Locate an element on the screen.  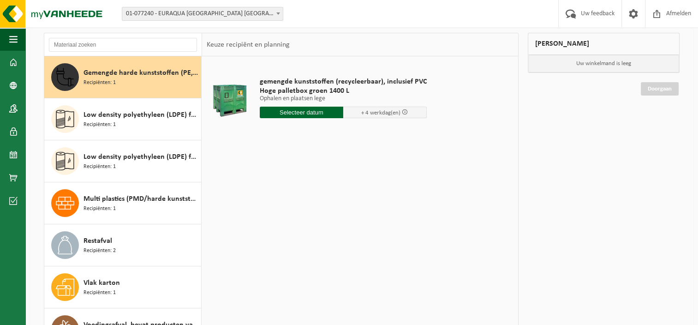
span: Low density polyethyleen (LDPE) folie, los, naturel is located at coordinates (141, 157).